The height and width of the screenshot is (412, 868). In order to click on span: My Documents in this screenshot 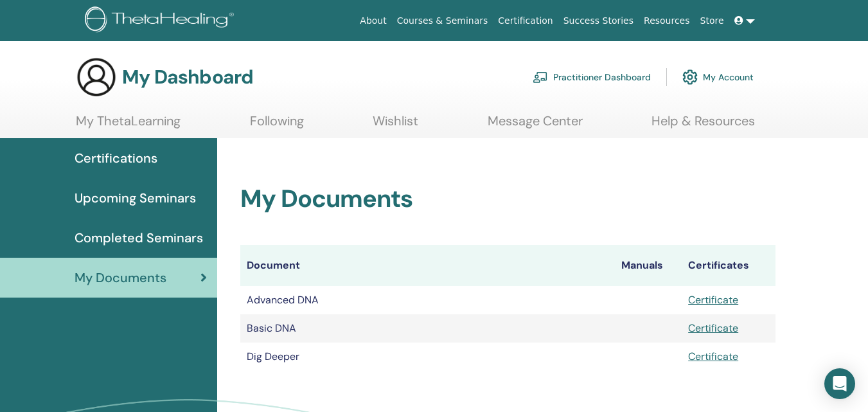, I will do `click(120, 278)`.